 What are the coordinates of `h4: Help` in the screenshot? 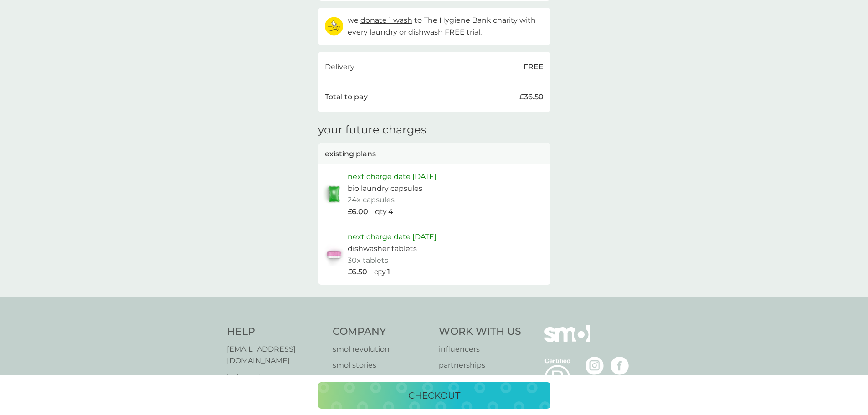 It's located at (275, 332).